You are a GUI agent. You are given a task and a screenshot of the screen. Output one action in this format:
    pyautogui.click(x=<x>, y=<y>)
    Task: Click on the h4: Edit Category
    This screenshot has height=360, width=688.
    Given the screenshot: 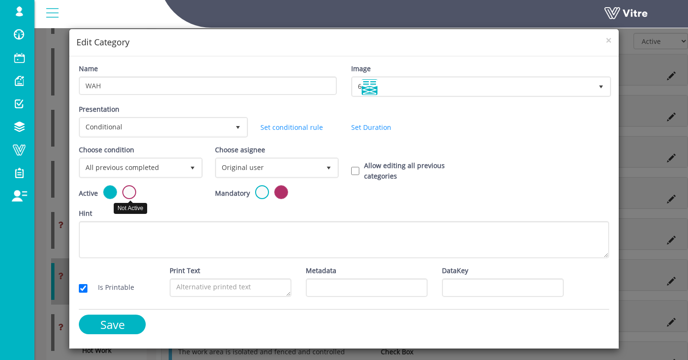 What is the action you would take?
    pyautogui.click(x=344, y=43)
    